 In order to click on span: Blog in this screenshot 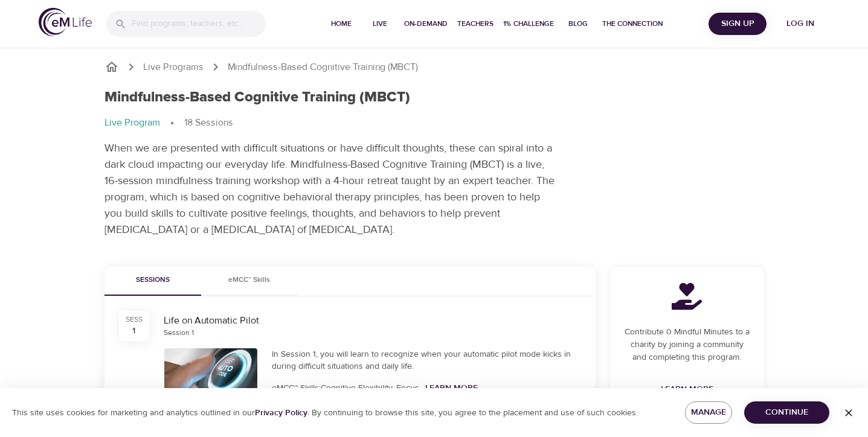, I will do `click(578, 23)`.